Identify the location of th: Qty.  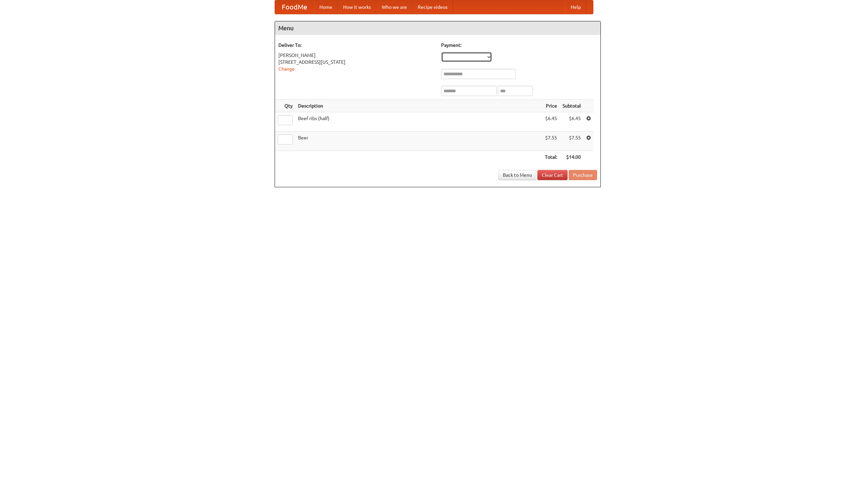
(285, 106).